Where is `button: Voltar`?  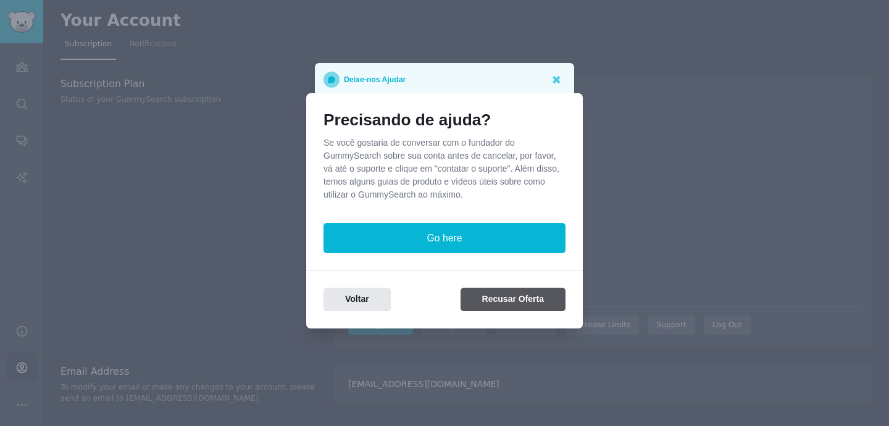 button: Voltar is located at coordinates (357, 299).